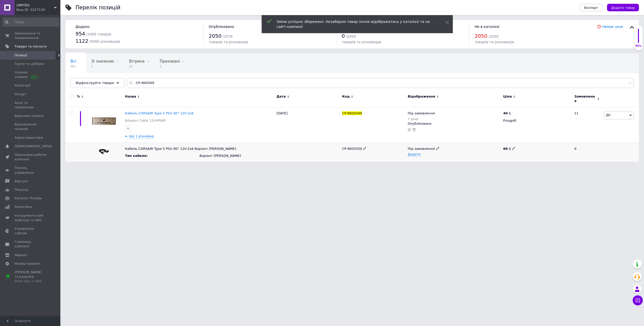  What do you see at coordinates (421, 119) in the screenshot?
I see `div: 7 днів` at bounding box center [421, 119].